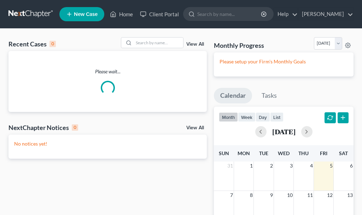 The width and height of the screenshot is (362, 215). Describe the element at coordinates (228, 117) in the screenshot. I see `button: month` at that location.